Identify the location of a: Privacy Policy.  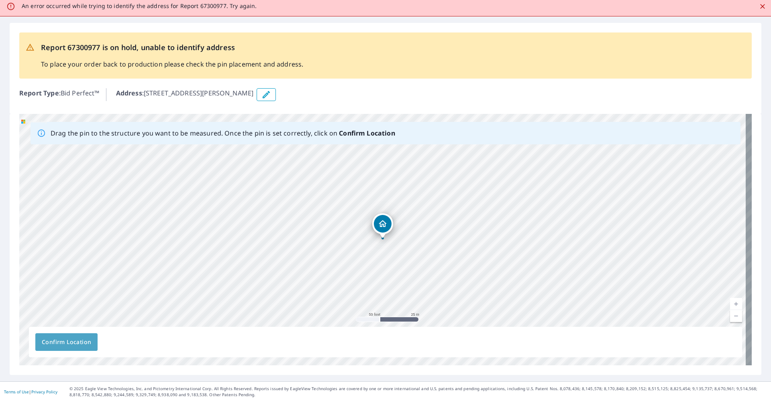
(44, 392).